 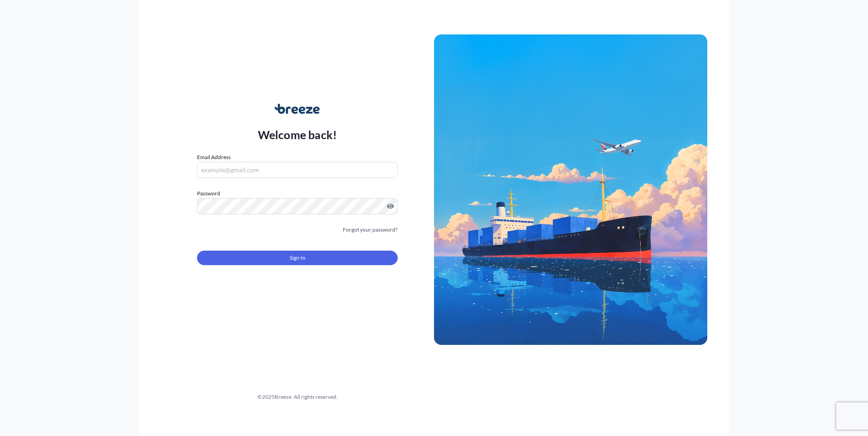 What do you see at coordinates (298, 397) in the screenshot?
I see `div: © 2025 Breeze. All rights reserved.` at bounding box center [298, 397].